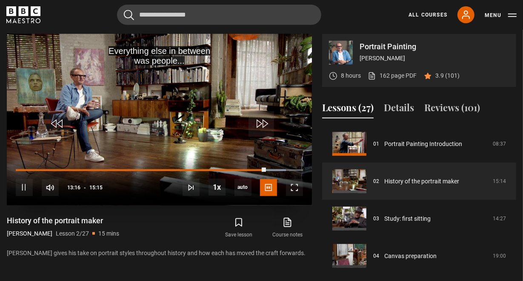 This screenshot has height=281, width=523. Describe the element at coordinates (452, 110) in the screenshot. I see `button: Reviews (101)` at that location.